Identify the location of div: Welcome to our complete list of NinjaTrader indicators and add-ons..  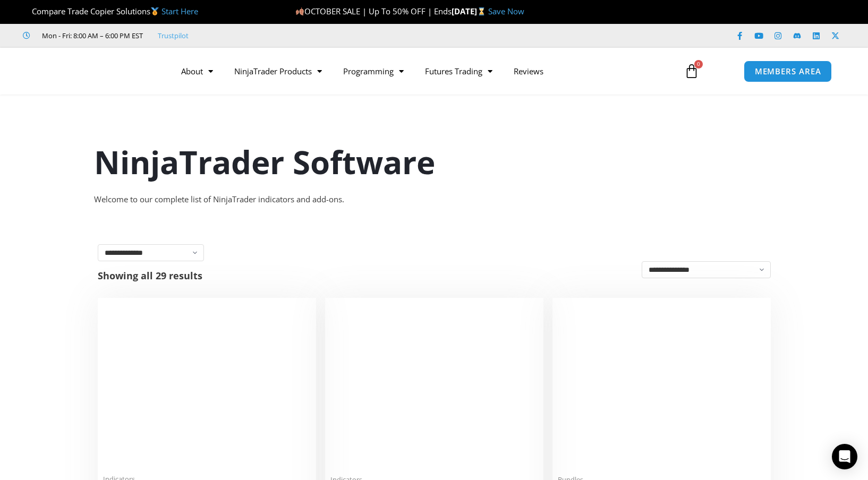
(434, 200).